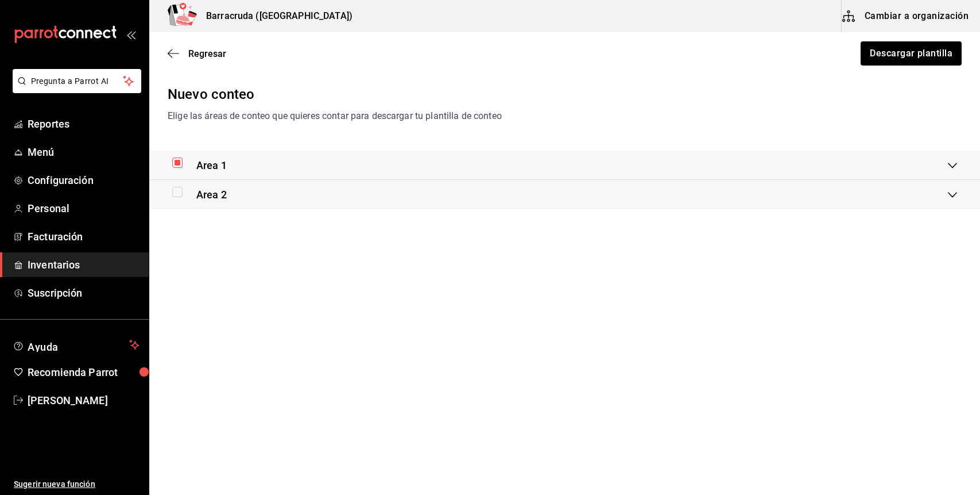 This screenshot has height=495, width=980. I want to click on button: Descargar plantilla, so click(911, 53).